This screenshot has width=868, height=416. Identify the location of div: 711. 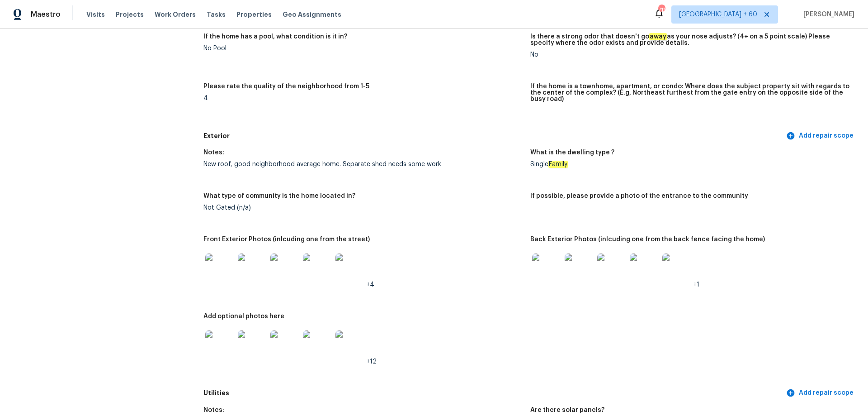
(661, 10).